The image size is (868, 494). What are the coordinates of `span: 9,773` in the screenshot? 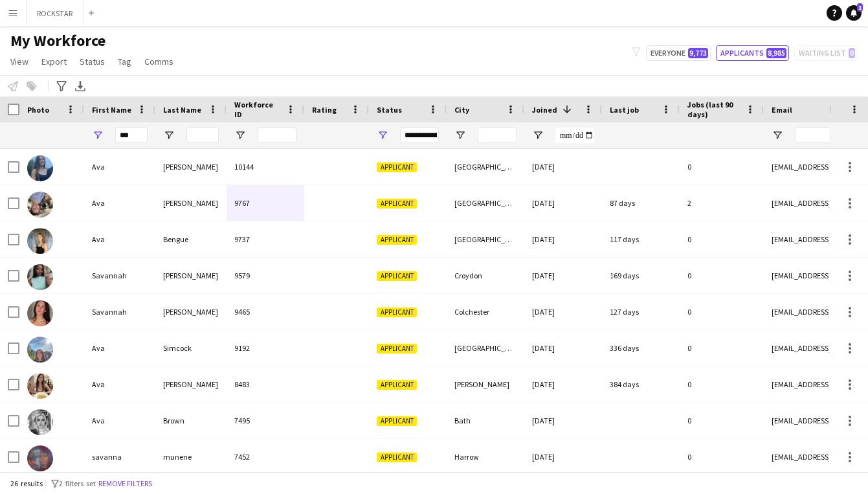 It's located at (698, 53).